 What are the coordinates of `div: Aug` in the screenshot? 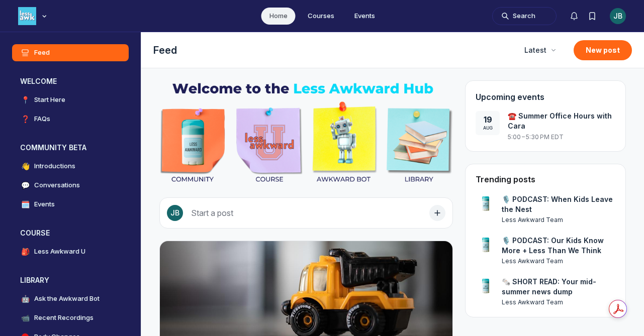 It's located at (488, 128).